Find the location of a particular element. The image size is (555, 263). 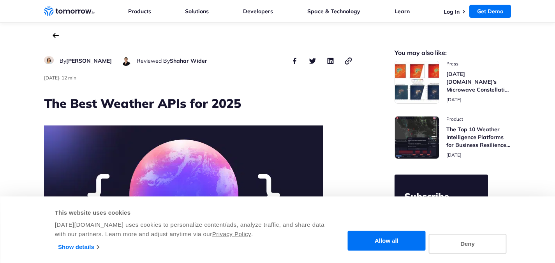

button: copy link to clipboard is located at coordinates (349, 61).